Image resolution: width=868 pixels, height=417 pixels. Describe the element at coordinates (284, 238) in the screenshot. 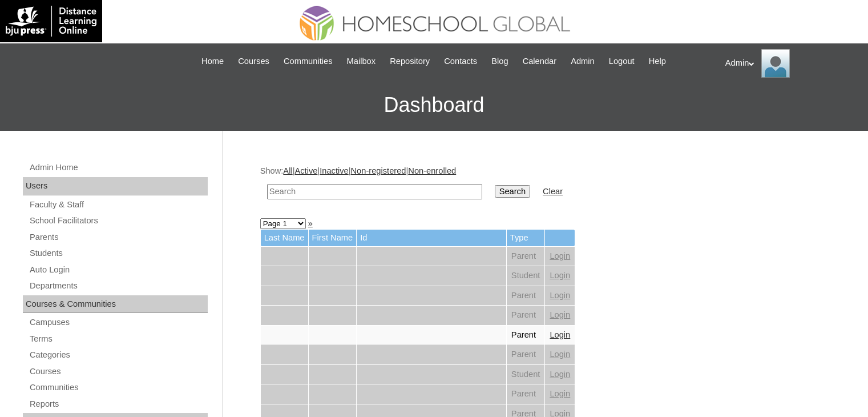

I see `td: Last Name` at that location.